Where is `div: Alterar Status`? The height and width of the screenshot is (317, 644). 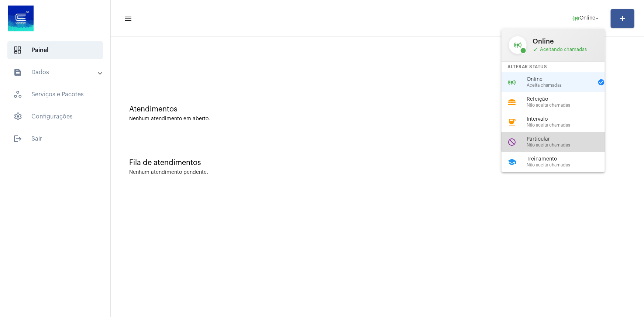 div: Alterar Status is located at coordinates (553, 67).